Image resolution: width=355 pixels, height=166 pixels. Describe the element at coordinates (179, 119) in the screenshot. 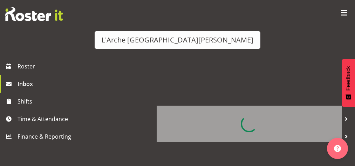

I see `span: Time & Attendance` at that location.